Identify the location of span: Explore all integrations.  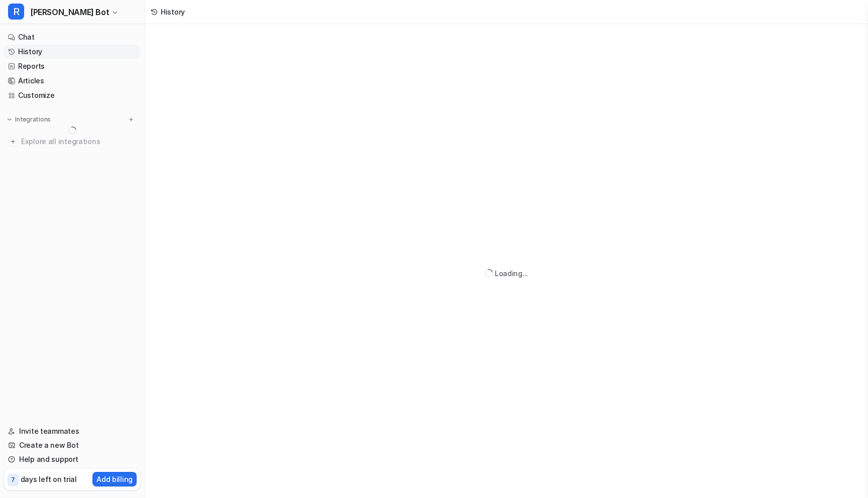
(78, 142).